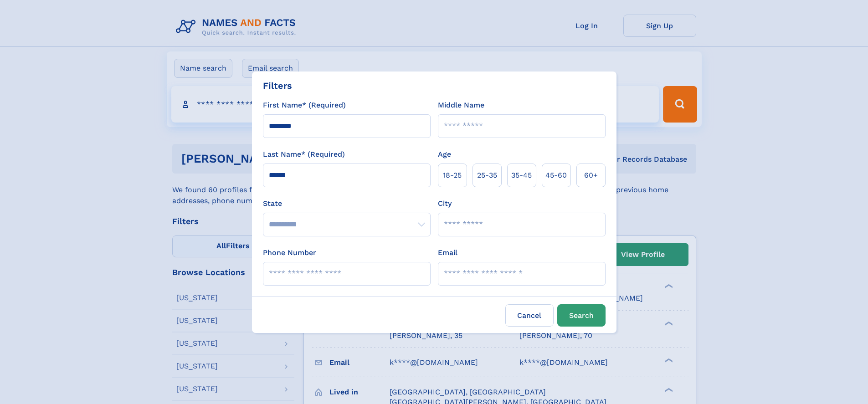 This screenshot has width=868, height=404. I want to click on span: 18‑25, so click(452, 176).